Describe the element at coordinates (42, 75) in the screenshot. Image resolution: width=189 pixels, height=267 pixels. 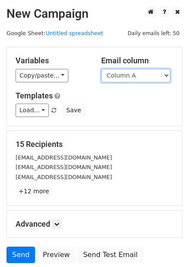
I see `a: Copy/paste...` at that location.